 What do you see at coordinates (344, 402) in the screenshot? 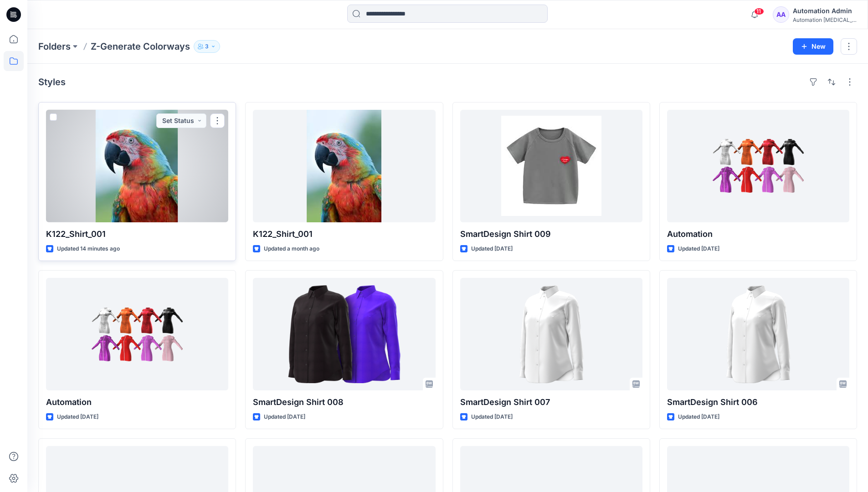
I see `p: SmartDesign Shirt 008` at bounding box center [344, 402].